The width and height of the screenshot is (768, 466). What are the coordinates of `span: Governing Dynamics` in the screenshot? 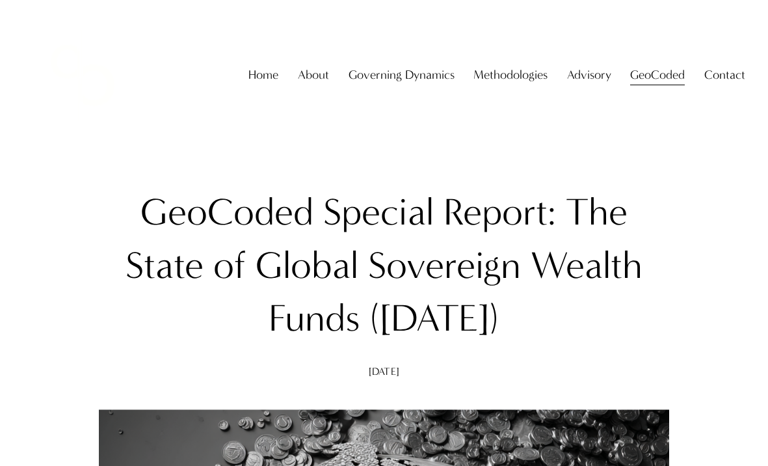 It's located at (401, 75).